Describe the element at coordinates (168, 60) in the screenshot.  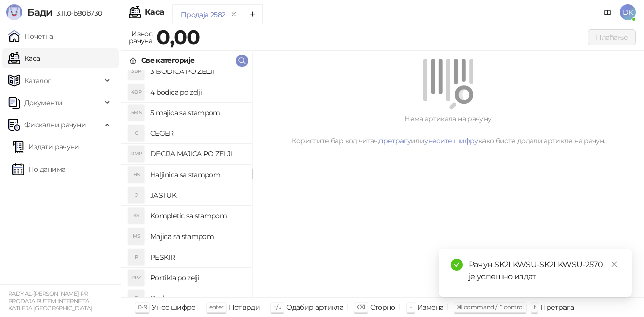
I see `div: Све категорије` at that location.